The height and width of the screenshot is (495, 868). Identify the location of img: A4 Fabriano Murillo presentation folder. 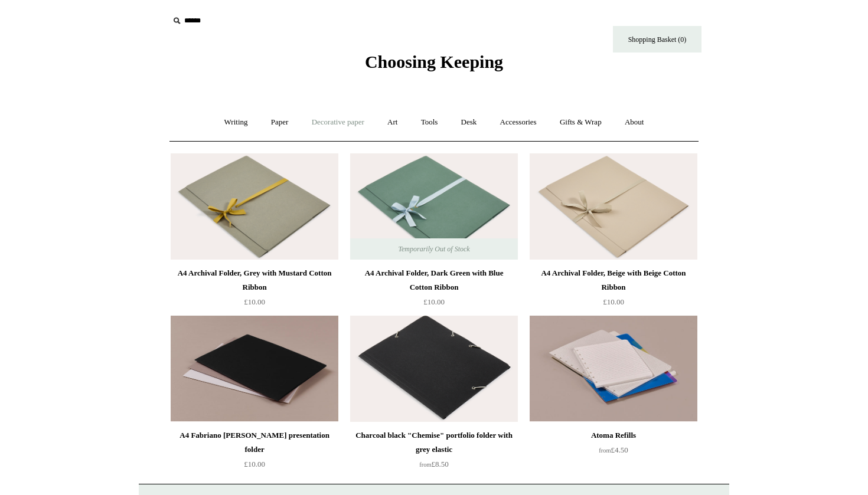
(254, 369).